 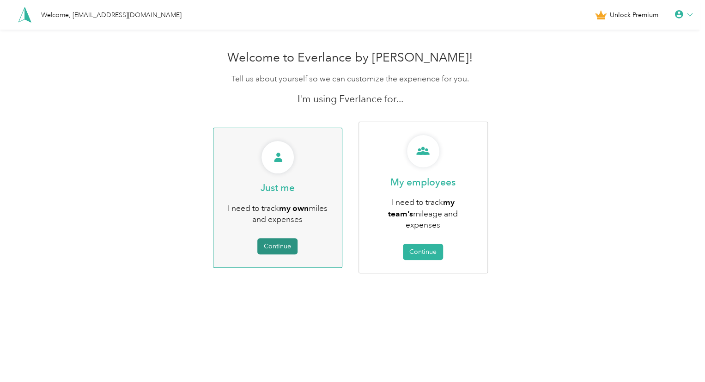 What do you see at coordinates (423, 182) in the screenshot?
I see `p: My employees` at bounding box center [423, 182].